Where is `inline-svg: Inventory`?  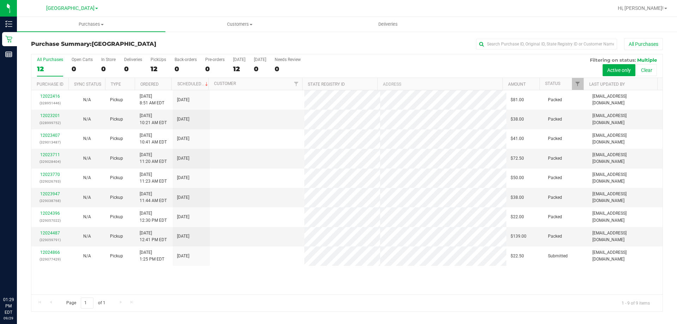
inline-svg: Inventory is located at coordinates (9, 24).